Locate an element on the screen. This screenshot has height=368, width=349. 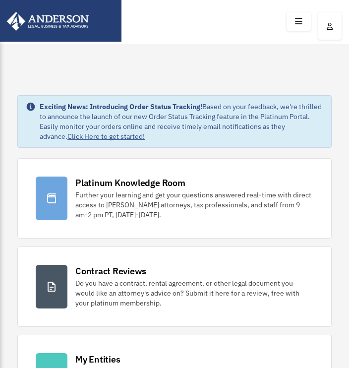
a: Platinum Knowledge Room Further your learning and get your questions answered real-time with dire... is located at coordinates (175, 199).